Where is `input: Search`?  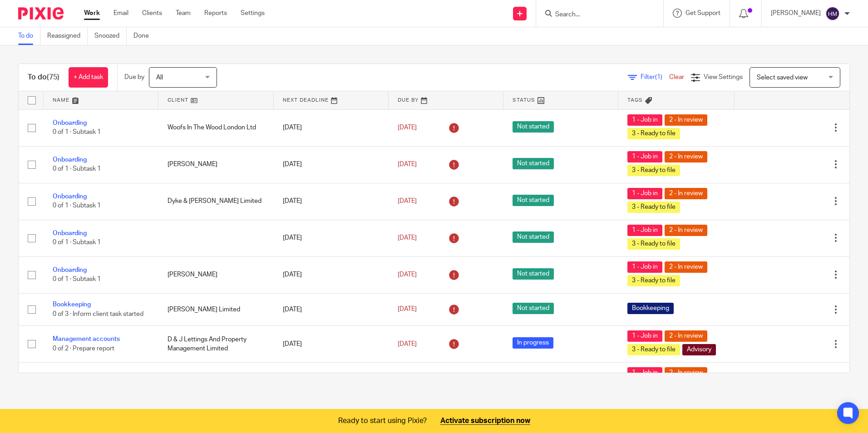
input: Search is located at coordinates (595, 15).